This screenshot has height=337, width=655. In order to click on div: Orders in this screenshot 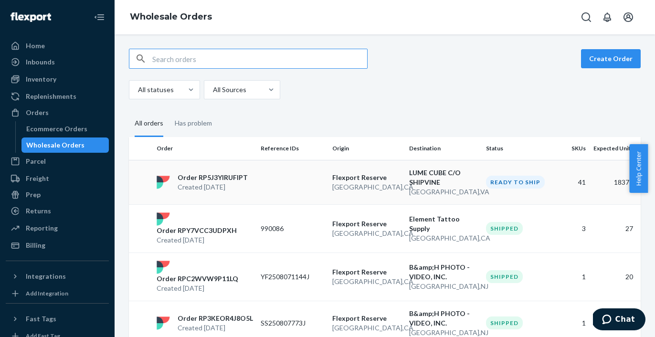, I will do `click(37, 113)`.